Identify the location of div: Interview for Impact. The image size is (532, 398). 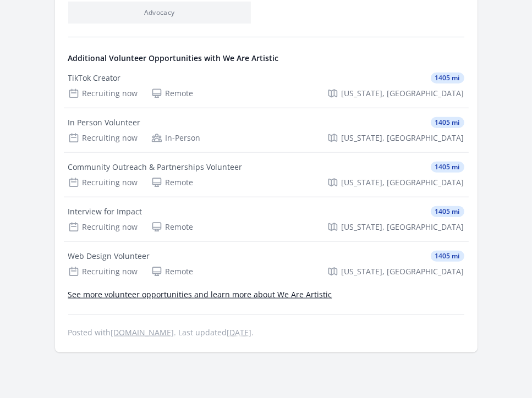
(105, 212).